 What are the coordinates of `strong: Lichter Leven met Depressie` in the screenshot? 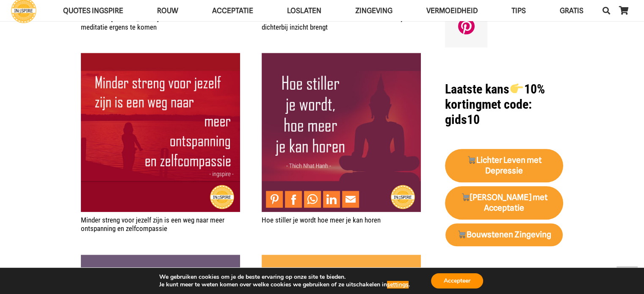 It's located at (505, 165).